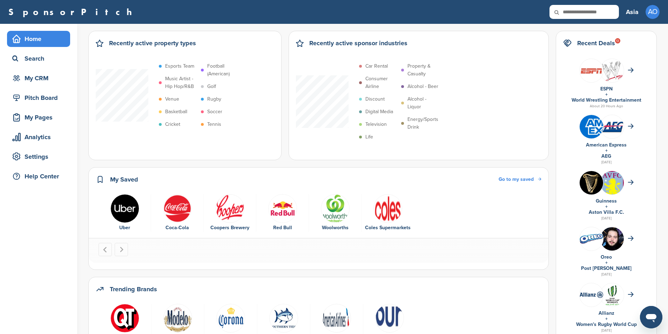 This screenshot has height=334, width=668. Describe the element at coordinates (369, 137) in the screenshot. I see `p: Life` at that location.